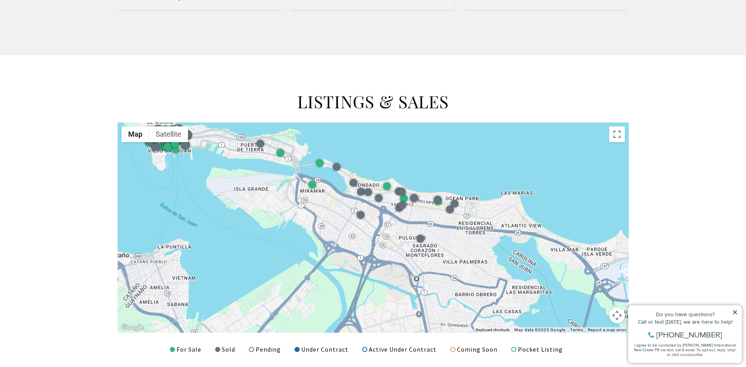 This screenshot has width=746, height=367. I want to click on button: Map camera controls, so click(617, 315).